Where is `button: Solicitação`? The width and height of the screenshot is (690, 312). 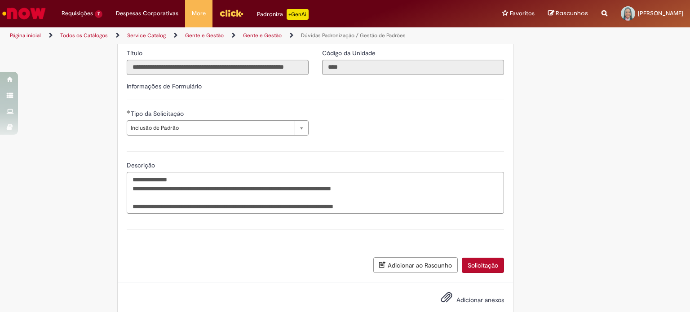 button: Solicitação is located at coordinates (483, 266).